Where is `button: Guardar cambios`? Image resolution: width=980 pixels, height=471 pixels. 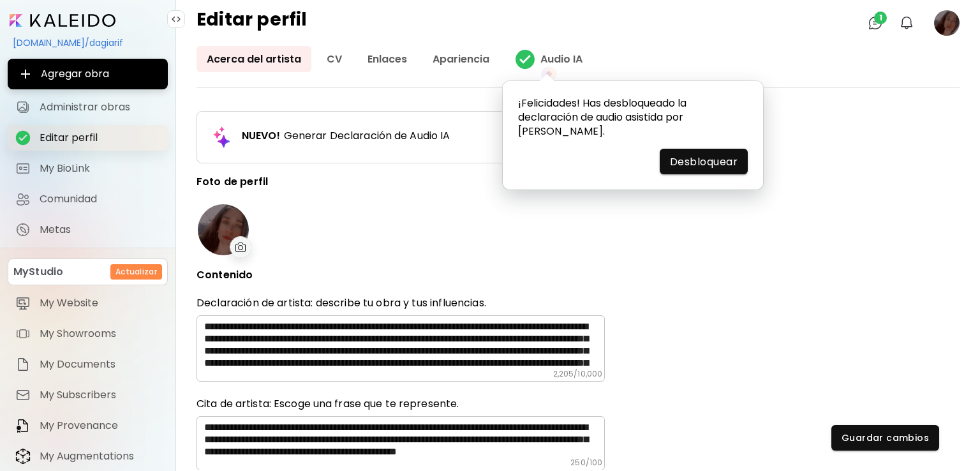
button: Guardar cambios is located at coordinates (885, 438).